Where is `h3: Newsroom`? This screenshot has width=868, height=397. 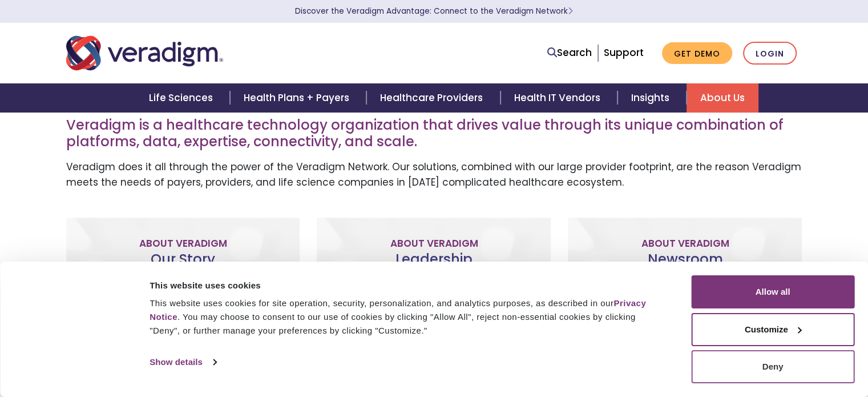
h3: Newsroom is located at coordinates (685, 268).